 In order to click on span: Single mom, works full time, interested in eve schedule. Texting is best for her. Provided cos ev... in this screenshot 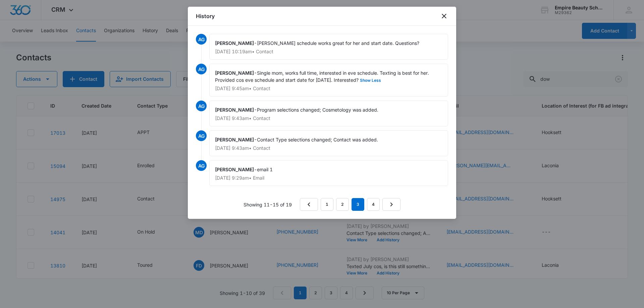, I will do `click(323, 76)`.